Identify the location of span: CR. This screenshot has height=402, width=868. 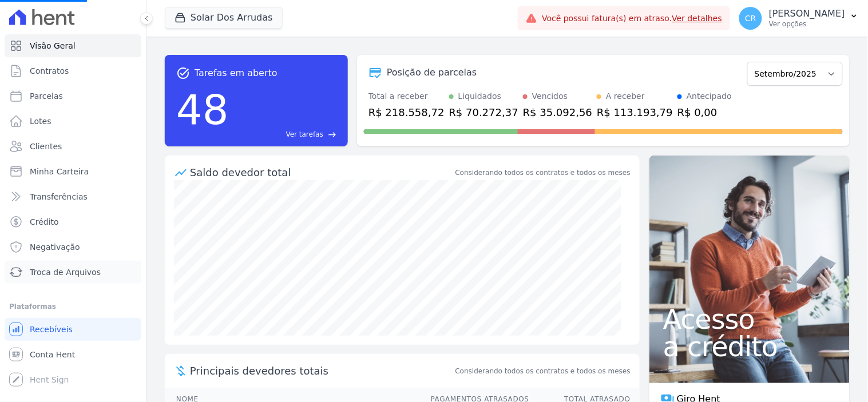
(751, 18).